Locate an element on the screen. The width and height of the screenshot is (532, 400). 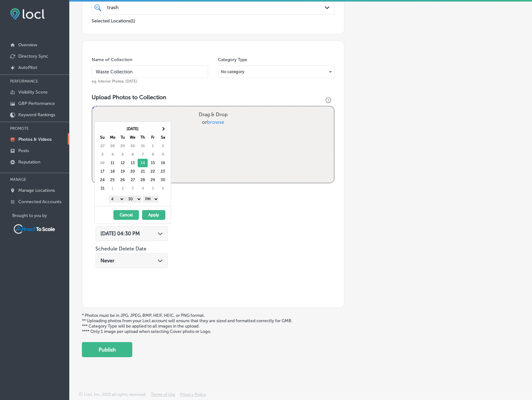
th: Sa is located at coordinates (162, 138).